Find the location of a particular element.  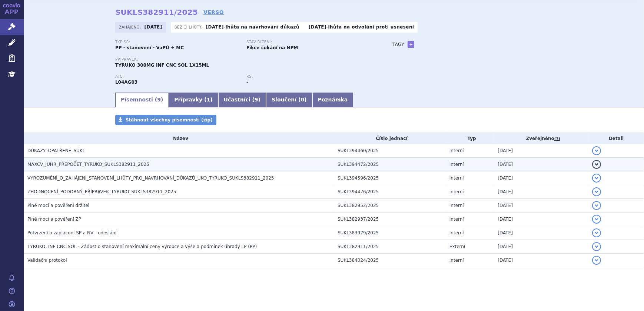

span: Zahájeno: is located at coordinates (130, 27).